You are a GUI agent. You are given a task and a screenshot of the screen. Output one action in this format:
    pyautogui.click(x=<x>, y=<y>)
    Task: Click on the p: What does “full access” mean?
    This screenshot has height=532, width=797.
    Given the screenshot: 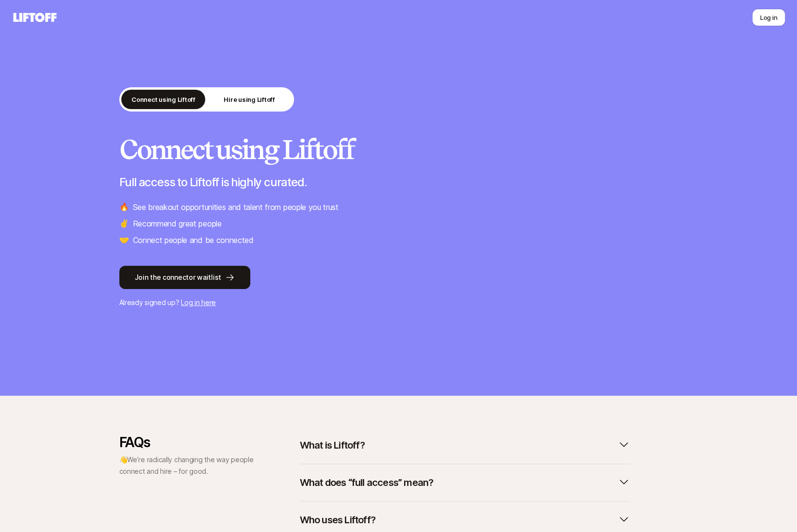 What is the action you would take?
    pyautogui.click(x=367, y=483)
    